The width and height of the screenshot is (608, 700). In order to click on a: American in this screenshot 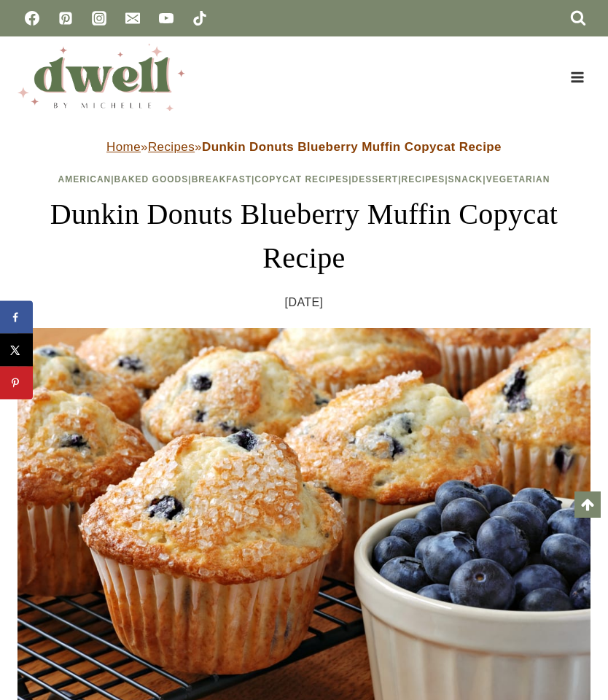, I will do `click(84, 179)`.